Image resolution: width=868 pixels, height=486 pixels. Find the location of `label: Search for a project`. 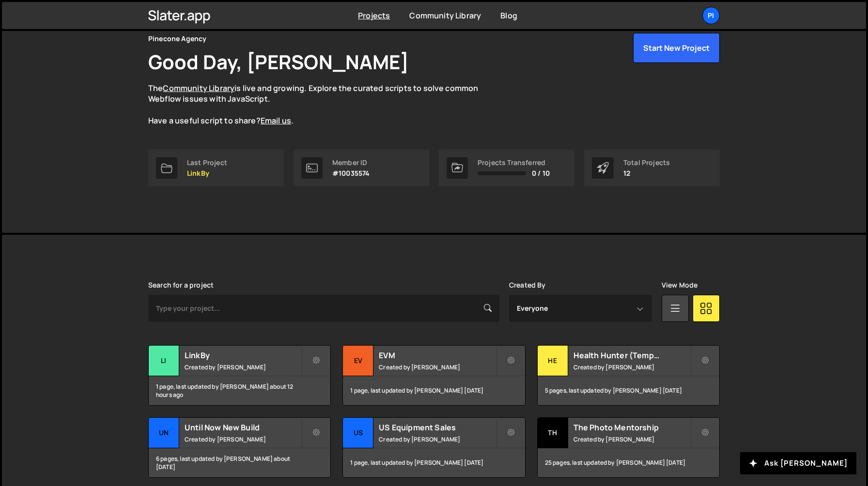

label: Search for a project is located at coordinates (180, 285).